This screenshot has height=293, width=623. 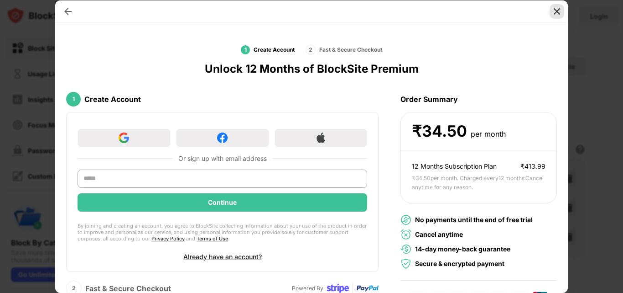 I want to click on div: 12 Months Subscription Plan, so click(x=455, y=166).